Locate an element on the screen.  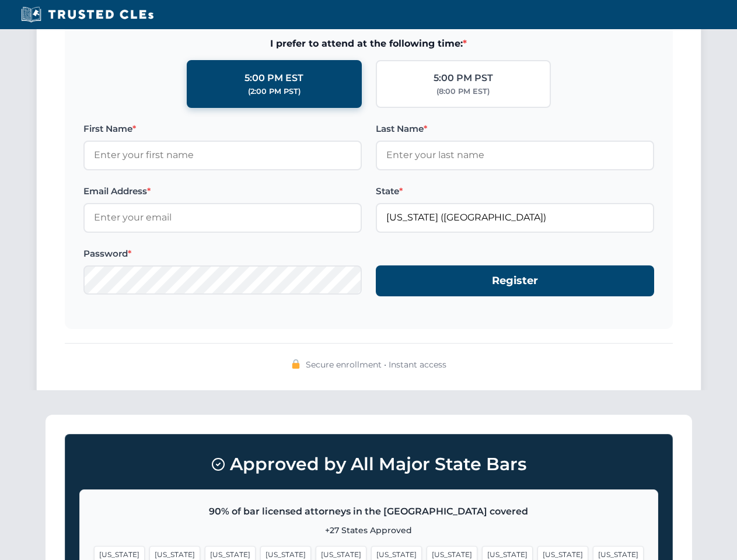
label: Last Name is located at coordinates (515, 129).